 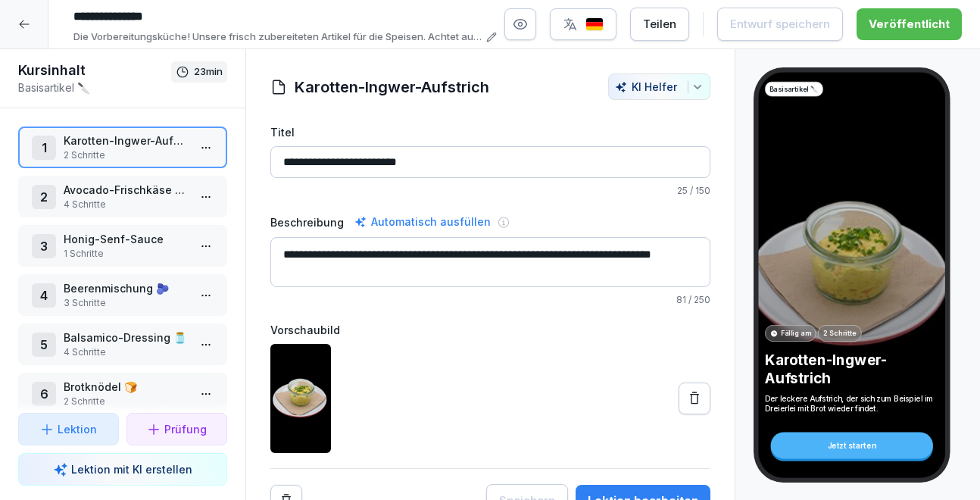 I want to click on div: 2, so click(x=44, y=197).